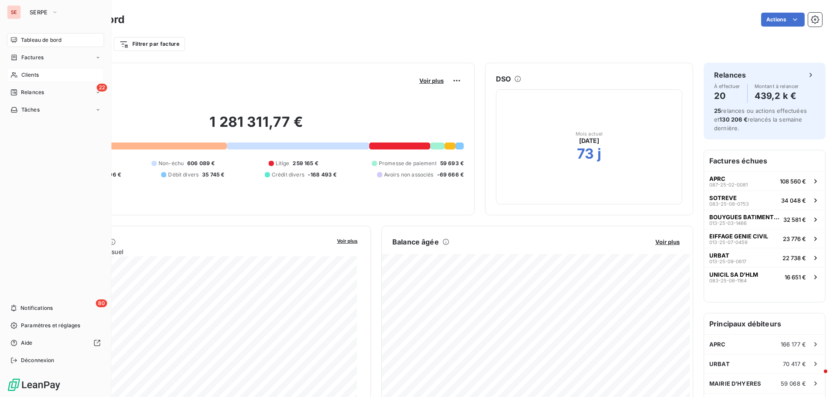  What do you see at coordinates (322, 175) in the screenshot?
I see `span: -168 493 €` at bounding box center [322, 175].